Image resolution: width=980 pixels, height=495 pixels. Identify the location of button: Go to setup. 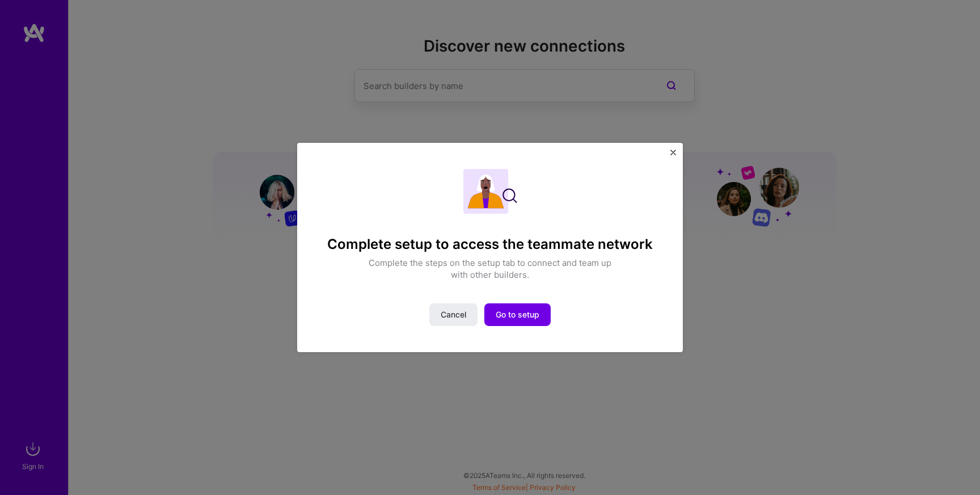
(517, 315).